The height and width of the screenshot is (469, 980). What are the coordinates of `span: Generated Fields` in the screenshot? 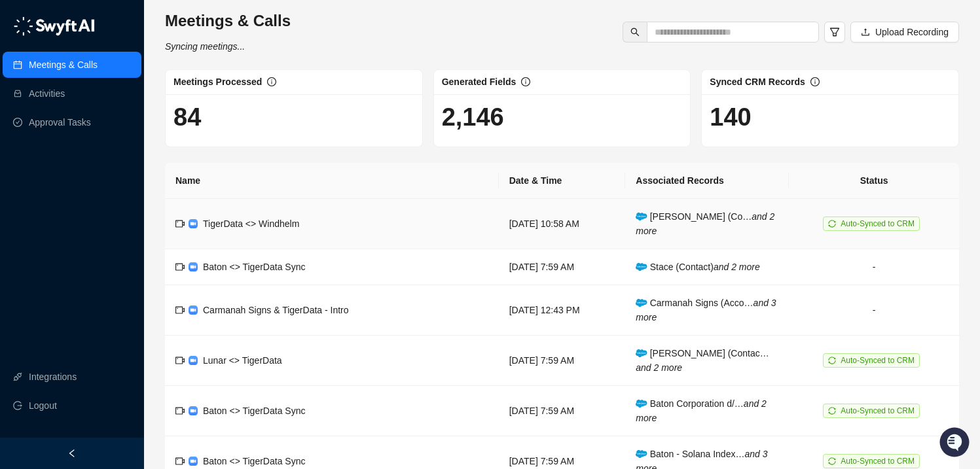 It's located at (479, 82).